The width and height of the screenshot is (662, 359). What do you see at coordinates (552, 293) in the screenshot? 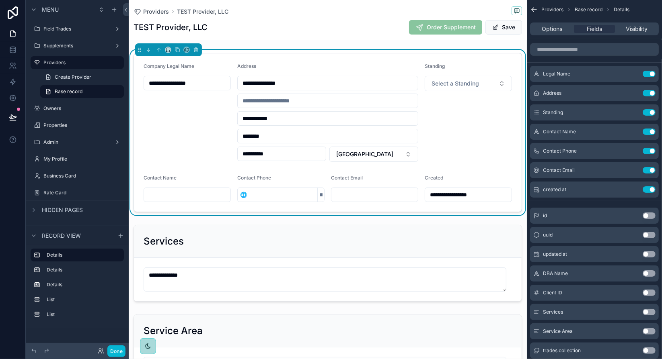
I see `span: Client ID` at bounding box center [552, 293].